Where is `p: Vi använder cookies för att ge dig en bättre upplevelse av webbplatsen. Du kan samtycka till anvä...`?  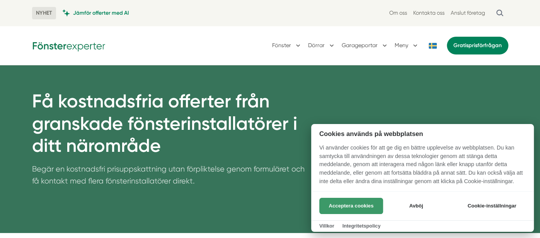 p: Vi använder cookies för att ge dig en bättre upplevelse av webbplatsen. Du kan samtycka till anvä... is located at coordinates (422, 167).